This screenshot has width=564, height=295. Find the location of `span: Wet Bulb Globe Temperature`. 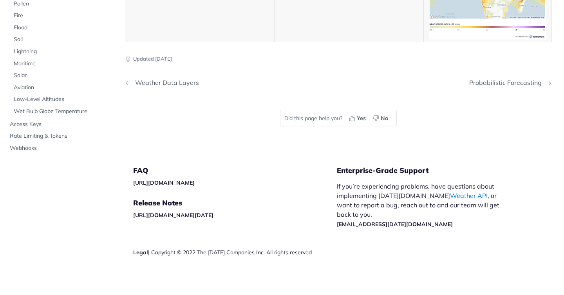

span: Wet Bulb Globe Temperature is located at coordinates (59, 112).